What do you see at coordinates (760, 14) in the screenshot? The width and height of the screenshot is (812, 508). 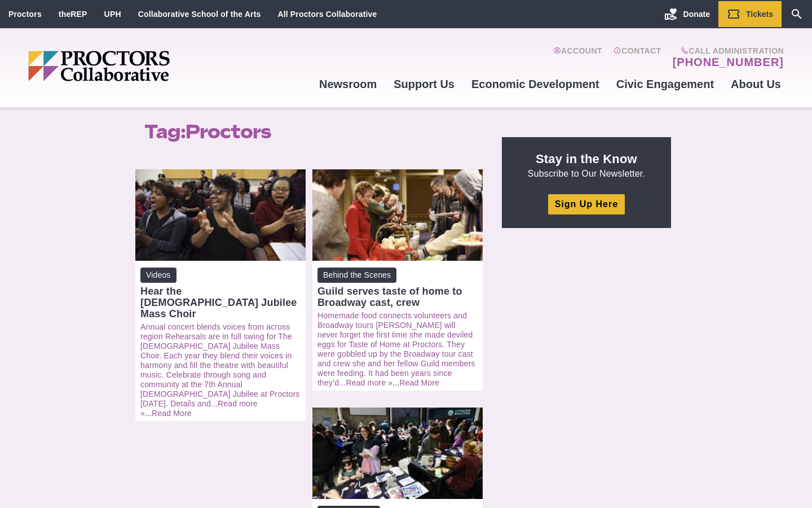 I see `span: Tickets` at bounding box center [760, 14].